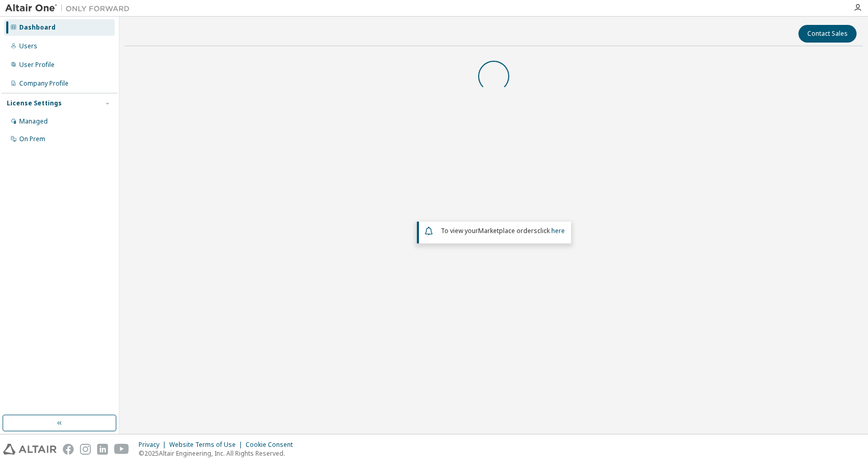  I want to click on div: Dashboard, so click(37, 28).